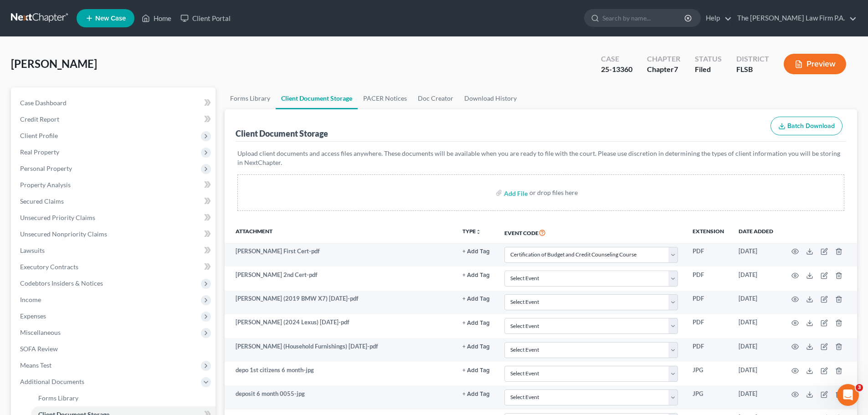 This screenshot has height=415, width=868. Describe the element at coordinates (114, 185) in the screenshot. I see `a: Property Analysis` at that location.